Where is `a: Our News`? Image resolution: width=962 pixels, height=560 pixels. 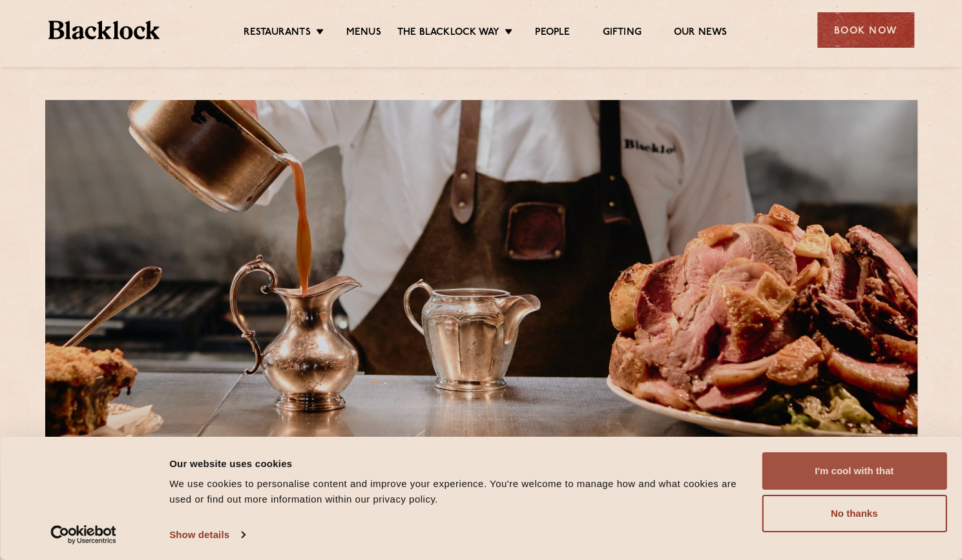 a: Our News is located at coordinates (700, 34).